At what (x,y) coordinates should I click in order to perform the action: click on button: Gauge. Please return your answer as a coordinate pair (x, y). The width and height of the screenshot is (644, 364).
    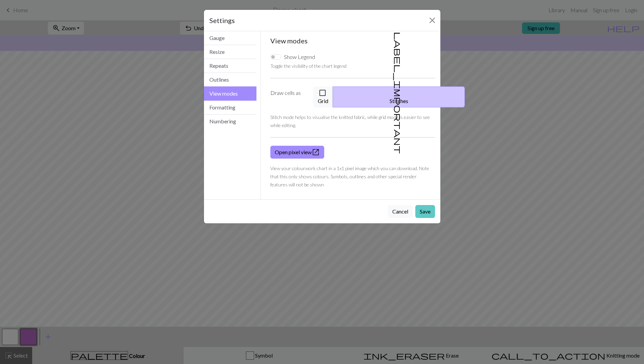
    Looking at the image, I should click on (231, 38).